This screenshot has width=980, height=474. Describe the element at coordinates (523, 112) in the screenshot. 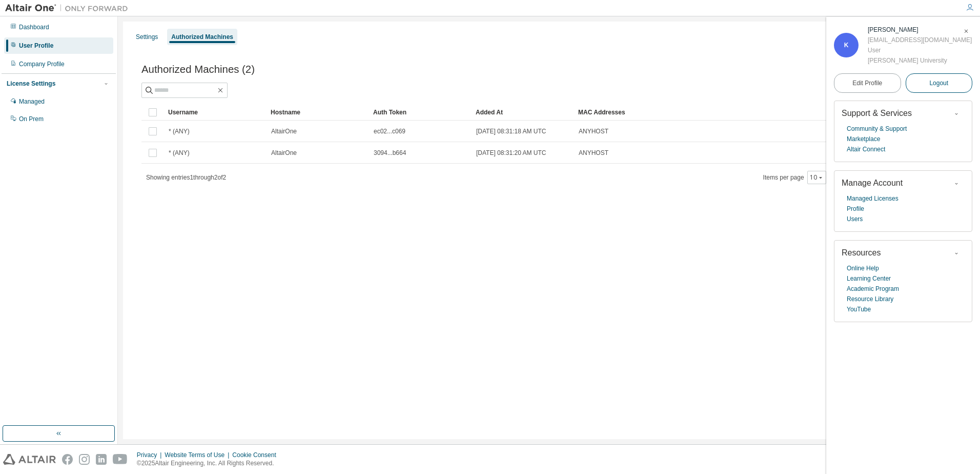

I see `div: Added At` at that location.